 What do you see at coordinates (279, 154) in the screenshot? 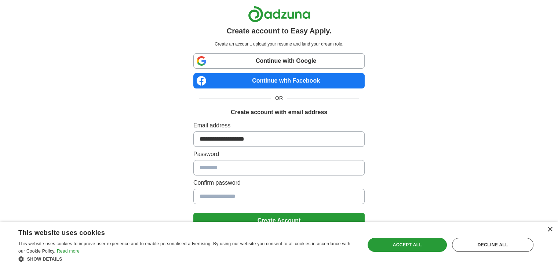
I see `label: Password` at bounding box center [279, 154].